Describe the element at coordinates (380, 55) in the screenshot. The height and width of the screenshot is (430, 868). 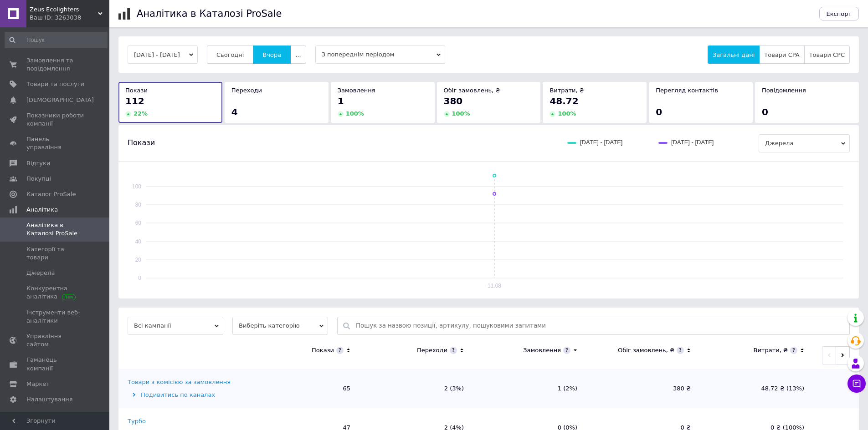
I see `span: З попереднім періодом` at that location.